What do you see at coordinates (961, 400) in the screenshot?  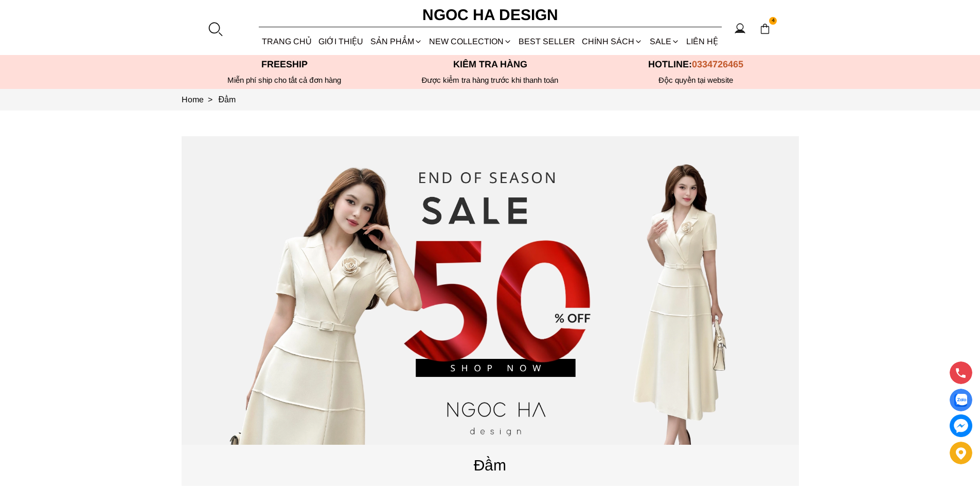 I see `img: Display image` at bounding box center [961, 400].